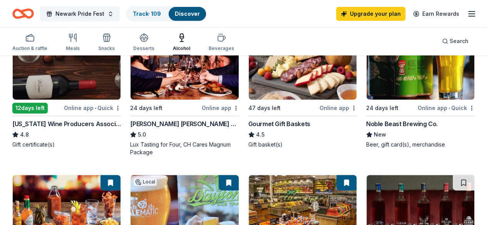 The width and height of the screenshot is (487, 225). I want to click on div: Noble Beast Brewing Co., so click(402, 124).